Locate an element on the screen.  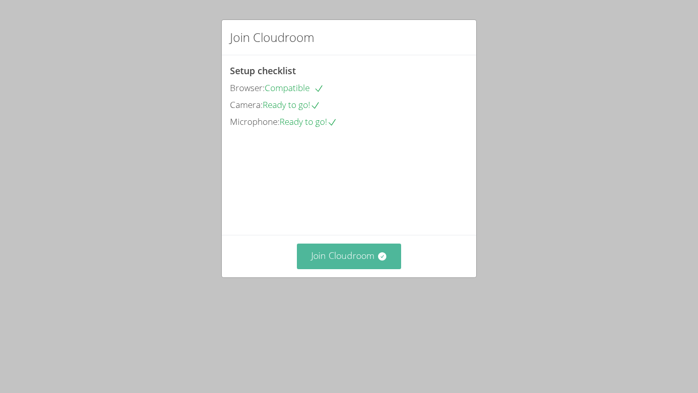
span: Microphone: is located at coordinates (255, 121).